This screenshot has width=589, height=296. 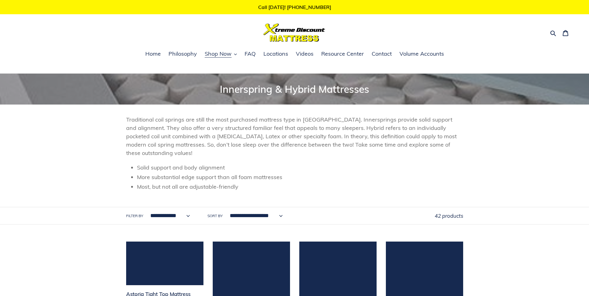 What do you see at coordinates (134, 216) in the screenshot?
I see `label: Filter by` at bounding box center [134, 216].